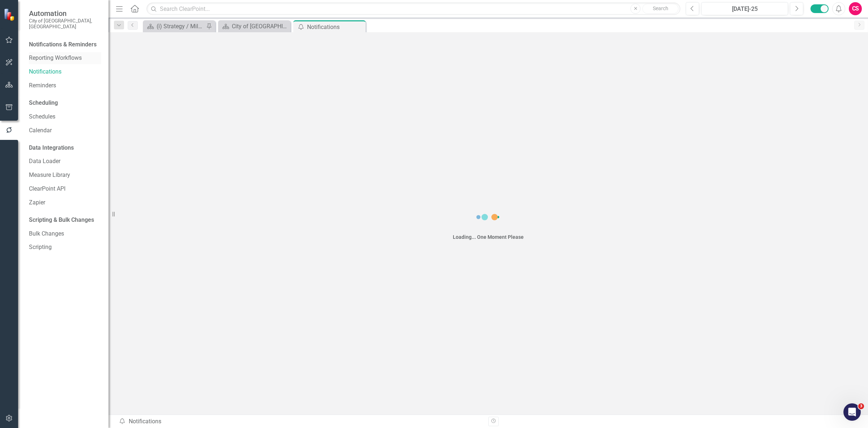 The width and height of the screenshot is (868, 428). I want to click on button: CS, so click(856, 9).